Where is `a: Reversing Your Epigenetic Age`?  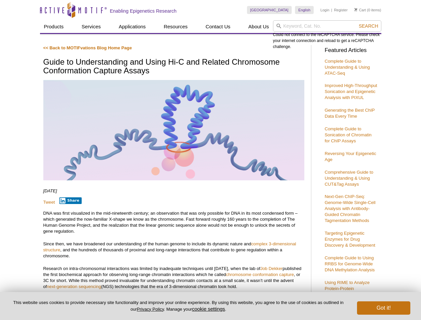
a: Reversing Your Epigenetic Age is located at coordinates (350, 156).